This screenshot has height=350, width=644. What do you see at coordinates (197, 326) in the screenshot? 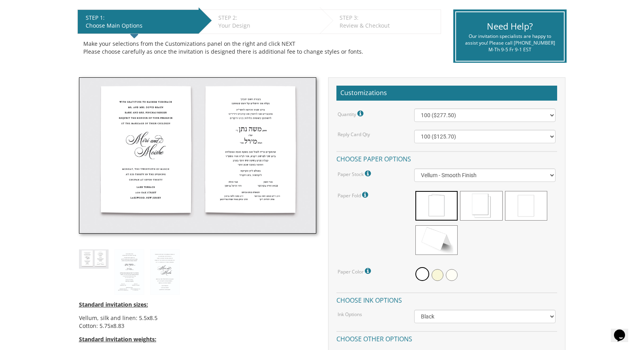
I see `li: Cotton: 5.75x8.83` at bounding box center [197, 326].